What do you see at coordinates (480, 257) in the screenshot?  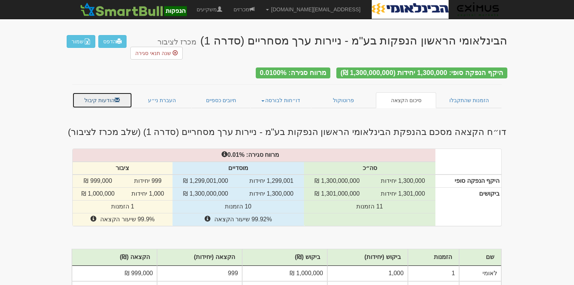 I see `th: שם` at bounding box center [480, 257].